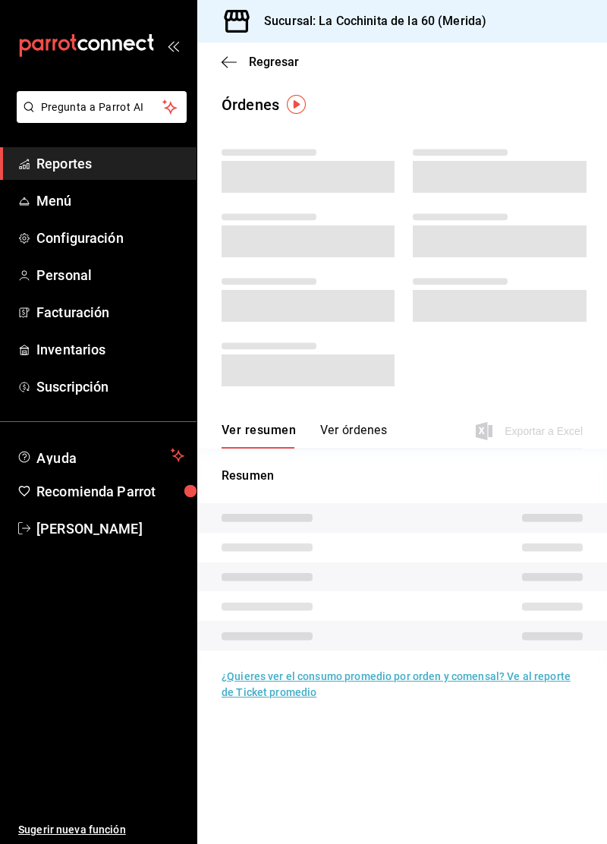 The height and width of the screenshot is (844, 607). What do you see at coordinates (110, 163) in the screenshot?
I see `span: Reportes` at bounding box center [110, 163].